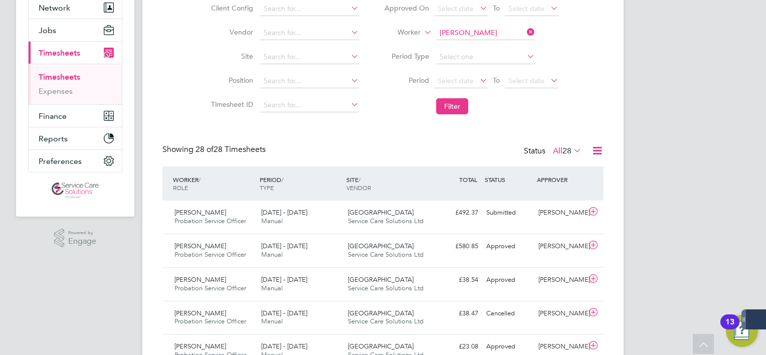  I want to click on span: Preferences, so click(60, 161).